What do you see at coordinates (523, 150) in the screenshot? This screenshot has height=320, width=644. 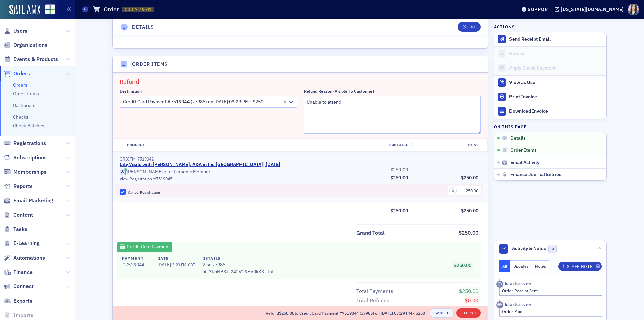 I see `span: Order Items` at bounding box center [523, 150].